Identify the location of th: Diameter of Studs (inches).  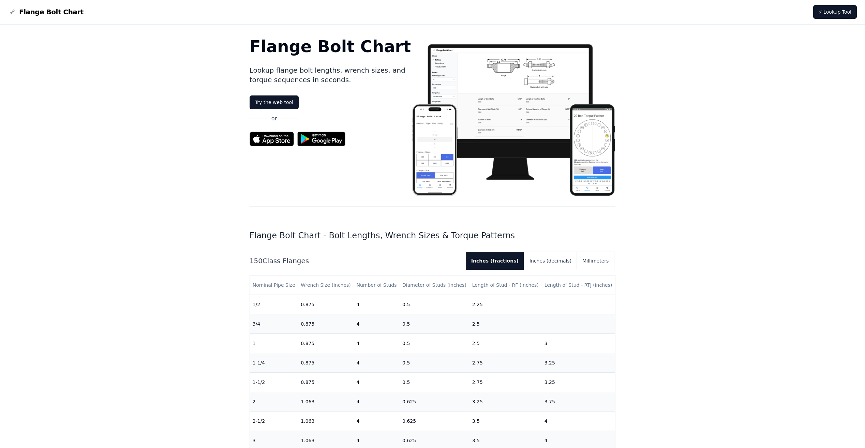
(434, 285).